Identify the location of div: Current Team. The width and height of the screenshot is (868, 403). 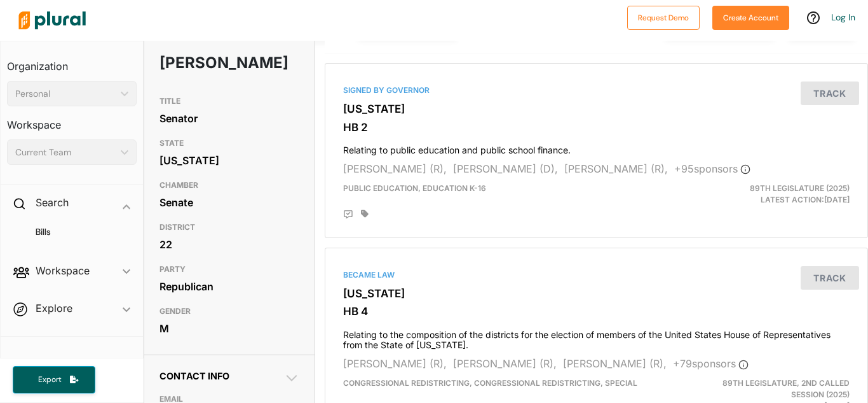
(65, 152).